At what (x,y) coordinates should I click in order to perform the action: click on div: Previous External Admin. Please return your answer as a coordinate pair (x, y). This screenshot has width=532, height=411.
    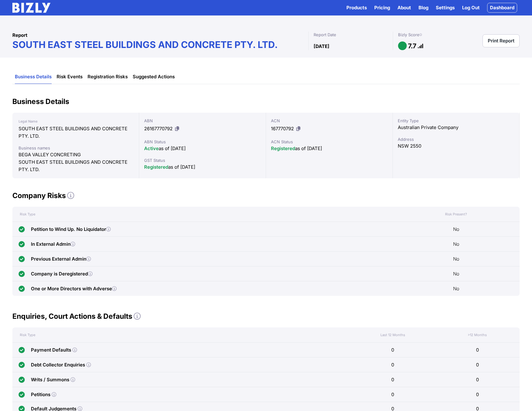
    Looking at the image, I should click on (61, 259).